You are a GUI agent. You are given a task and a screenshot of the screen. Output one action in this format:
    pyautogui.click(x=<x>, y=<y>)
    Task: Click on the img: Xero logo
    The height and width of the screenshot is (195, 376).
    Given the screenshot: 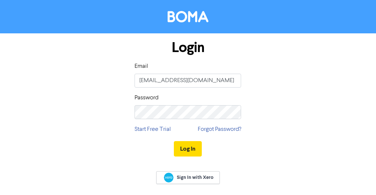 What is the action you would take?
    pyautogui.click(x=169, y=178)
    